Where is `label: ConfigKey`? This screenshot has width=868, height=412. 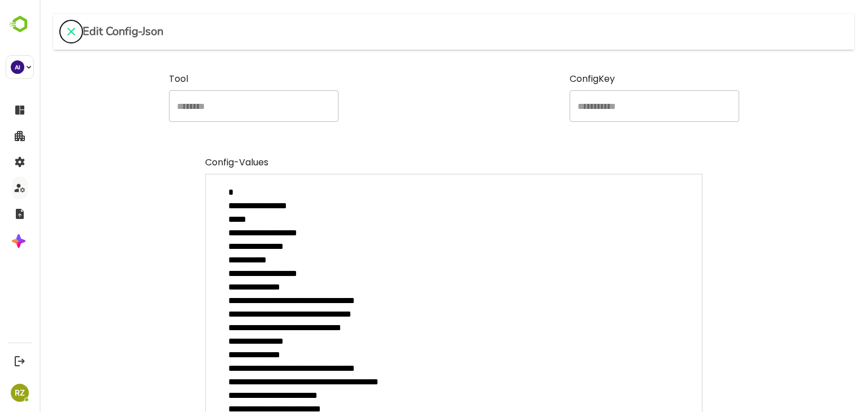 label: ConfigKey is located at coordinates (614, 79).